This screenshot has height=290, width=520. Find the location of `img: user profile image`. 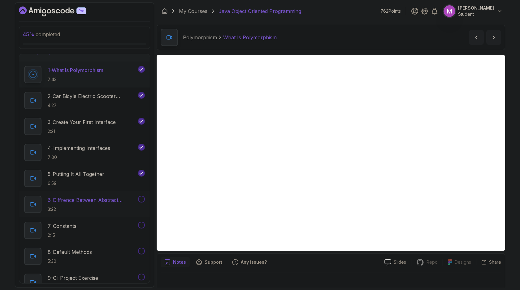

img: user profile image is located at coordinates (449, 11).